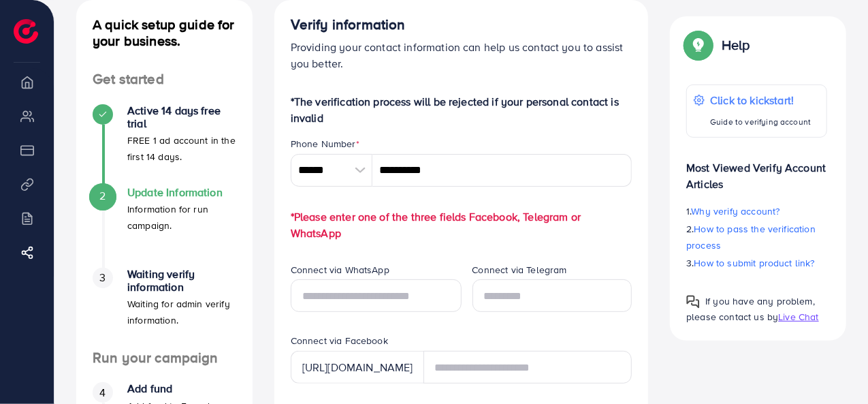  What do you see at coordinates (102, 195) in the screenshot?
I see `span: 2` at bounding box center [102, 195].